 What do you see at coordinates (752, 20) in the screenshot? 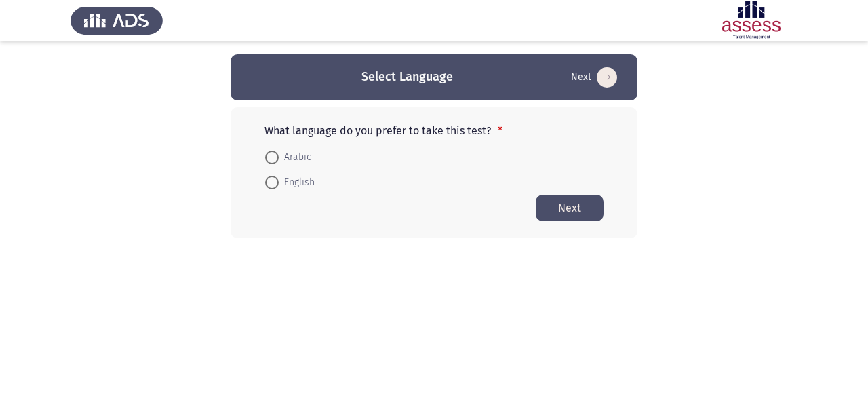
I see `img: Assessment logo of ASSESS Focus 4 Module Assessment (EN/AR) (Advanced - IB)` at bounding box center [752, 20].